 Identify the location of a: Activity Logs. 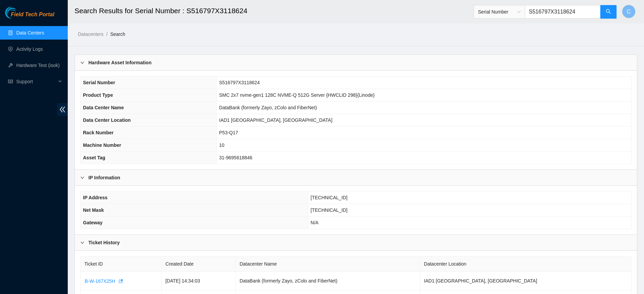
(30, 49).